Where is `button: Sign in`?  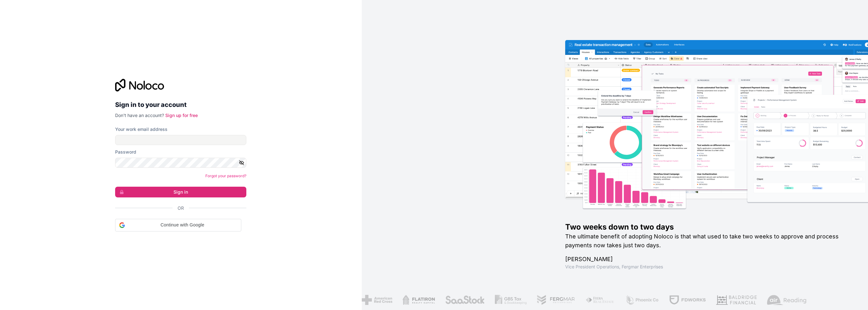 button: Sign in is located at coordinates (181, 192).